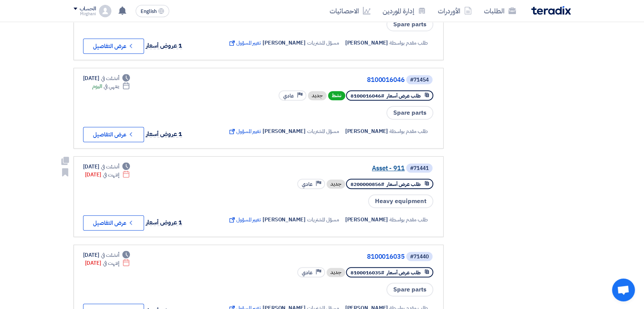 The height and width of the screenshot is (309, 644). I want to click on div: Mirghani, so click(85, 14).